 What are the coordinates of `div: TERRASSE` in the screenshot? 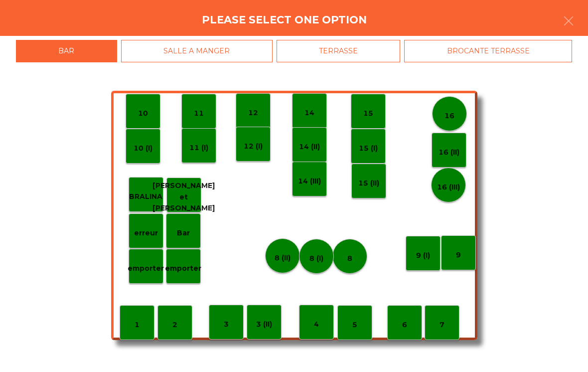 It's located at (338, 51).